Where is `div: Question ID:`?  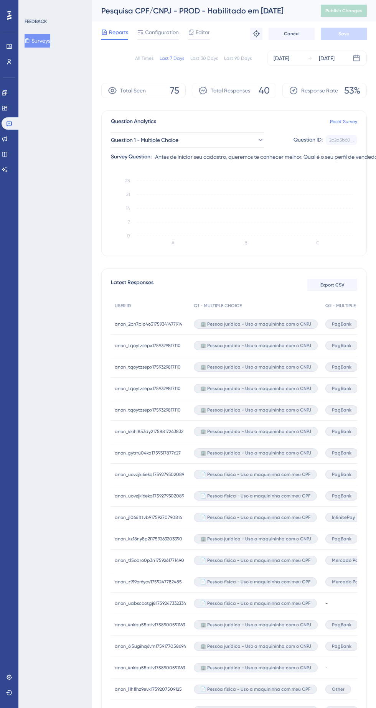
div: Question ID: is located at coordinates (308, 140).